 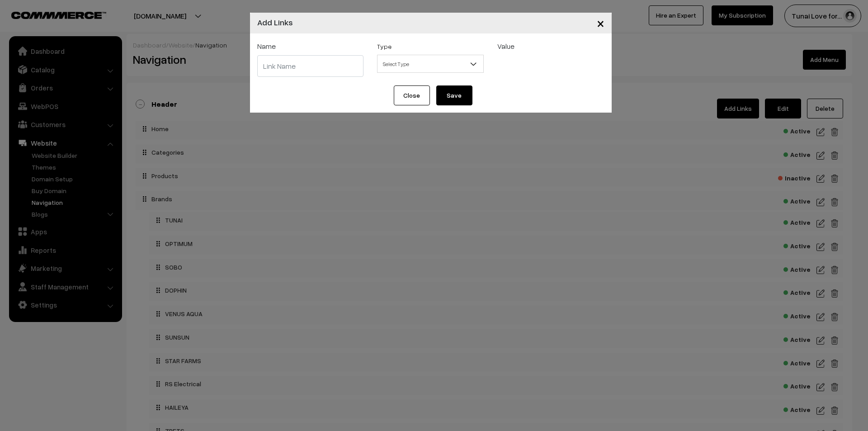 I want to click on input: Link Name, so click(x=310, y=66).